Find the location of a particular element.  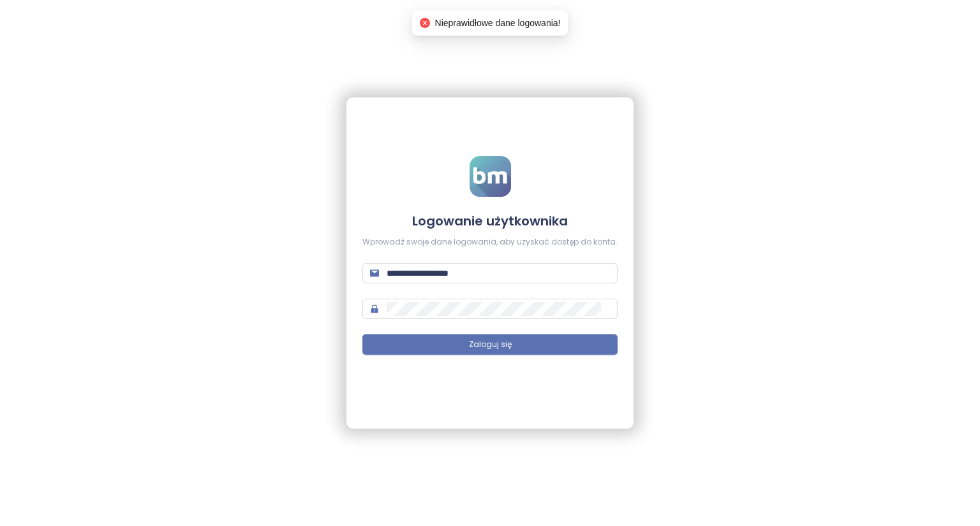

span: lock is located at coordinates (375, 309).